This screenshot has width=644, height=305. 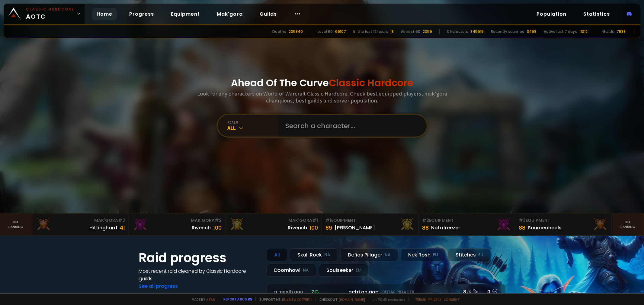 I want to click on div: Stitches, so click(x=470, y=255).